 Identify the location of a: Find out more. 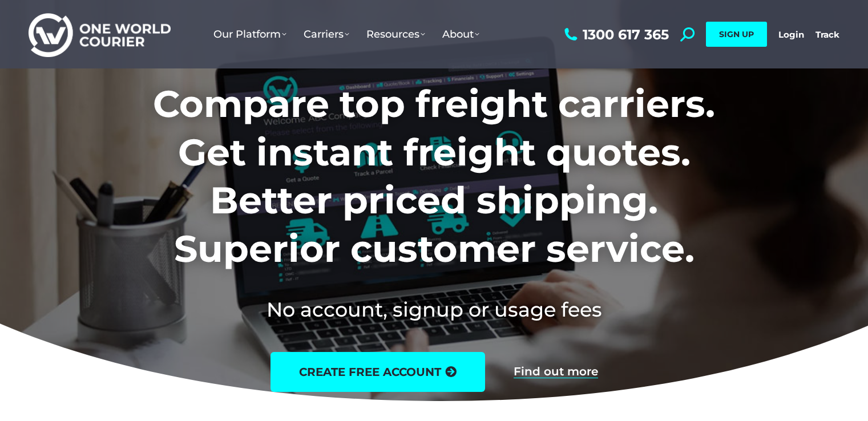
(556, 373).